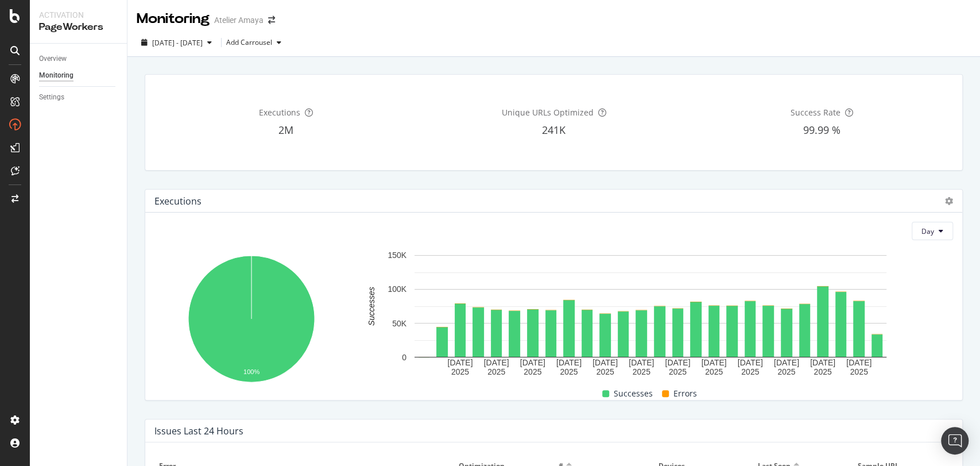 The height and width of the screenshot is (466, 980). I want to click on div: Issues Last 24 Hours, so click(198, 431).